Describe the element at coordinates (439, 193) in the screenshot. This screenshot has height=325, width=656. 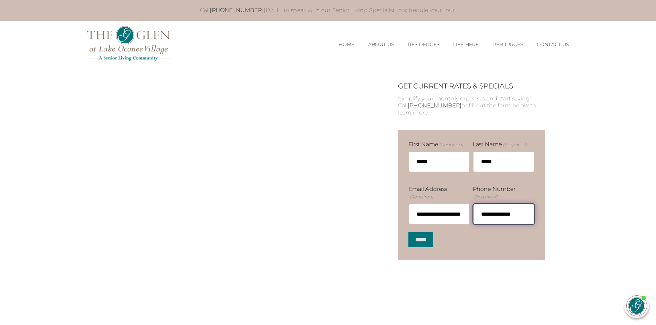
I see `label: Email Address` at that location.